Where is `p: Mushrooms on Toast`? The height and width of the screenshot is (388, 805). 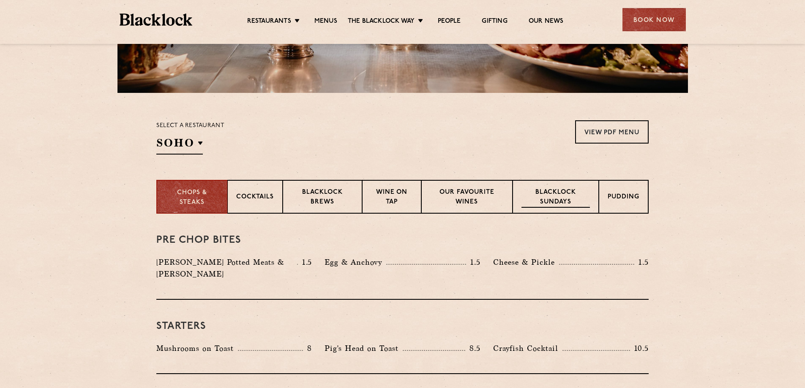
p: Mushrooms on Toast is located at coordinates (197, 349).